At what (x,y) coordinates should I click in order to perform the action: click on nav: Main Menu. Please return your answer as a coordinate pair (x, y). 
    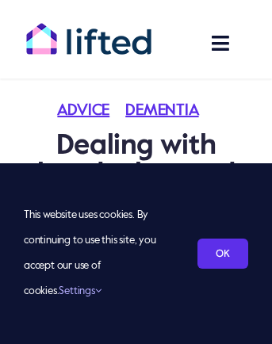
    Looking at the image, I should click on (224, 43).